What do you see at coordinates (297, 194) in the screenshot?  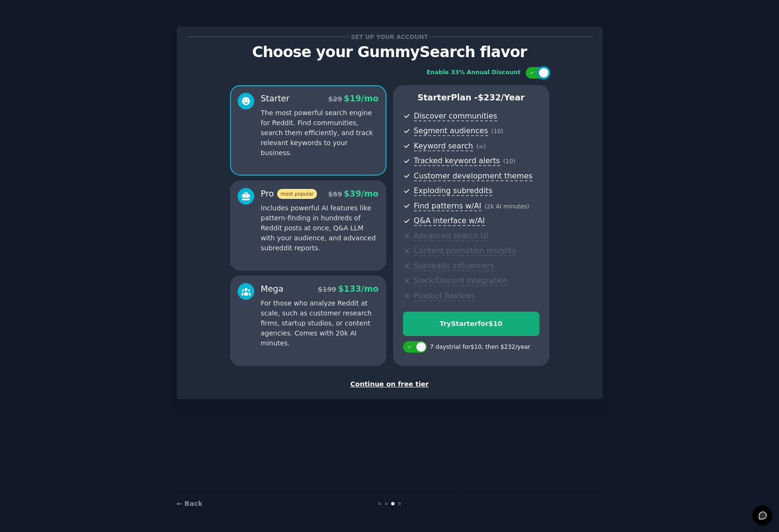 I see `span: most popular` at bounding box center [297, 194].